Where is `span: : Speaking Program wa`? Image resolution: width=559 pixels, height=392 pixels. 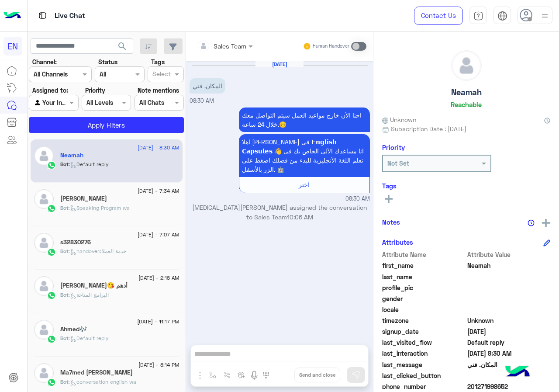 span: : Speaking Program wa is located at coordinates (99, 207).